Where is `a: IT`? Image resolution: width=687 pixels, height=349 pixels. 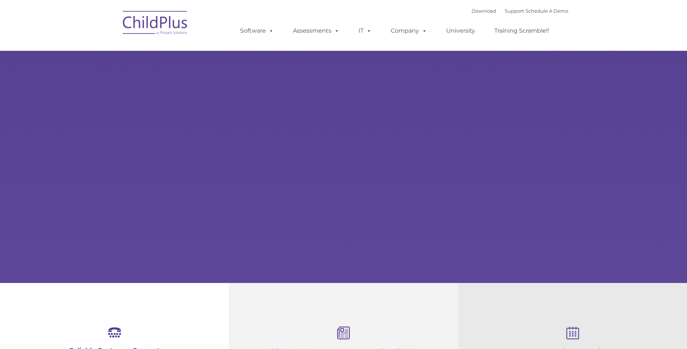
a: IT is located at coordinates (365, 31).